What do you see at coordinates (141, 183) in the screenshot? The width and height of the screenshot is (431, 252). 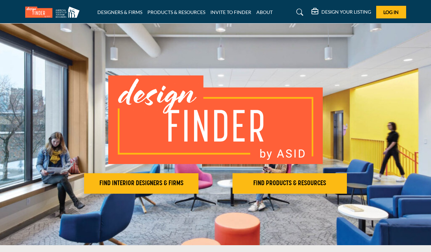 I see `button: FIND INTERIOR DESIGNERS & FIRMS` at bounding box center [141, 183].